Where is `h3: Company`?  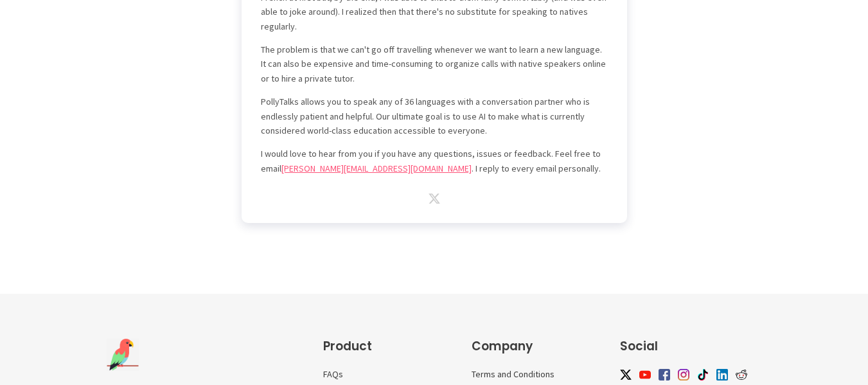
h3: Company is located at coordinates (532, 346).